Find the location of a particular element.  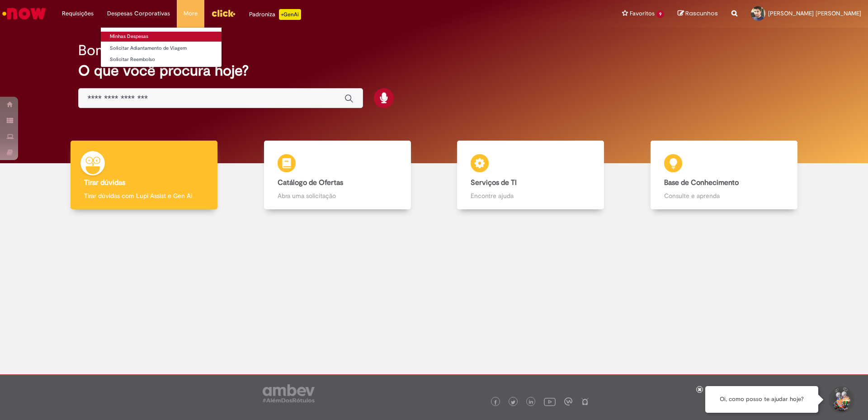

p: Abra uma solicitação is located at coordinates (337, 196).